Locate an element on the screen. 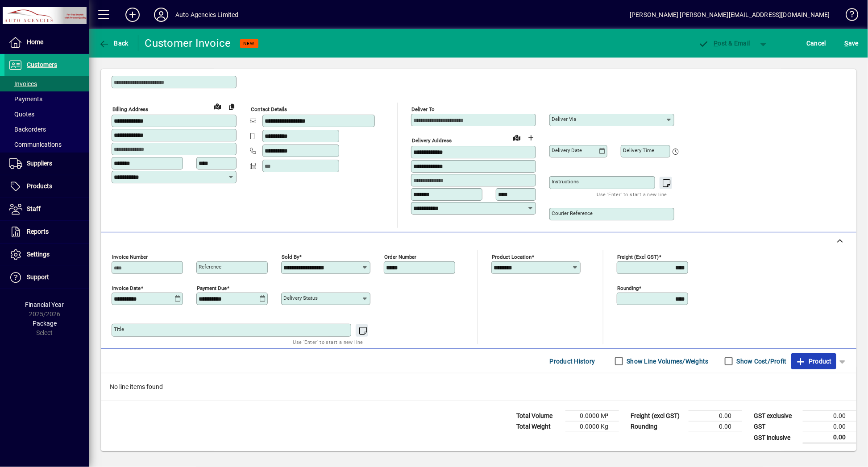 This screenshot has height=467, width=868. span: Reports is located at coordinates (38, 231).